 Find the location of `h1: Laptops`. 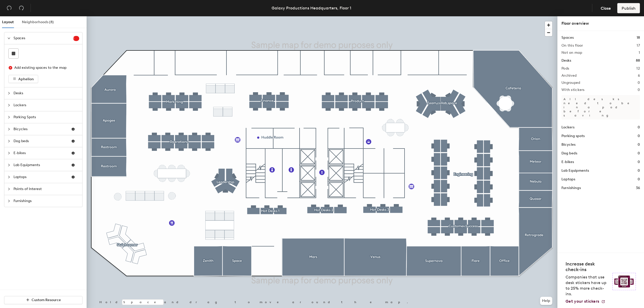

h1: Laptops is located at coordinates (568, 180).